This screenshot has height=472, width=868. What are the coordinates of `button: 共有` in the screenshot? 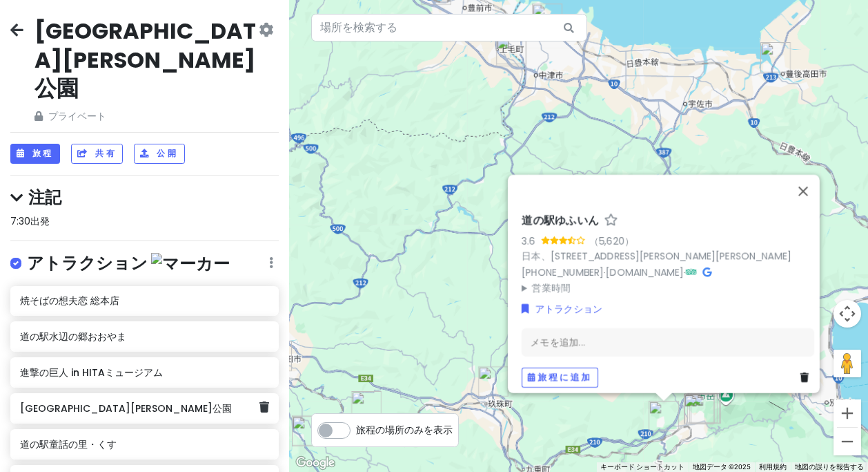 It's located at (97, 153).